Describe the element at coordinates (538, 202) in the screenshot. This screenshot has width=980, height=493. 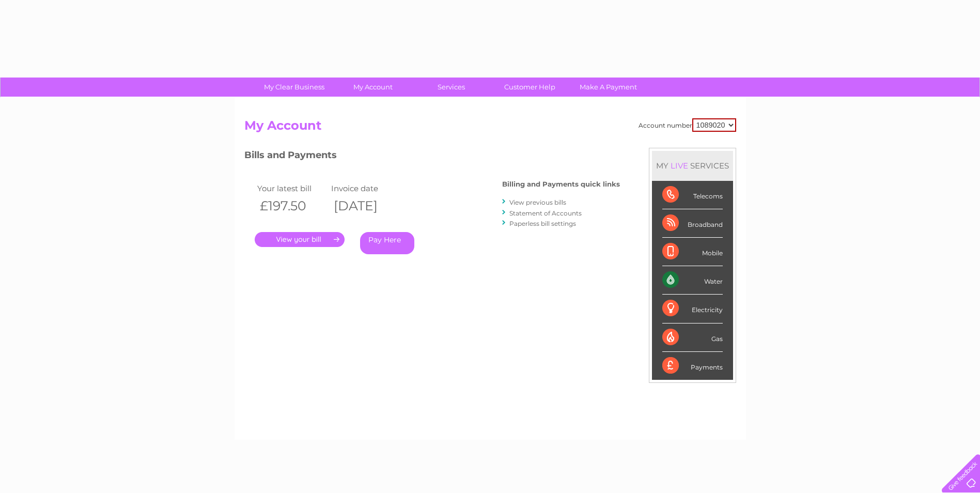
I see `a: View previous bills` at that location.